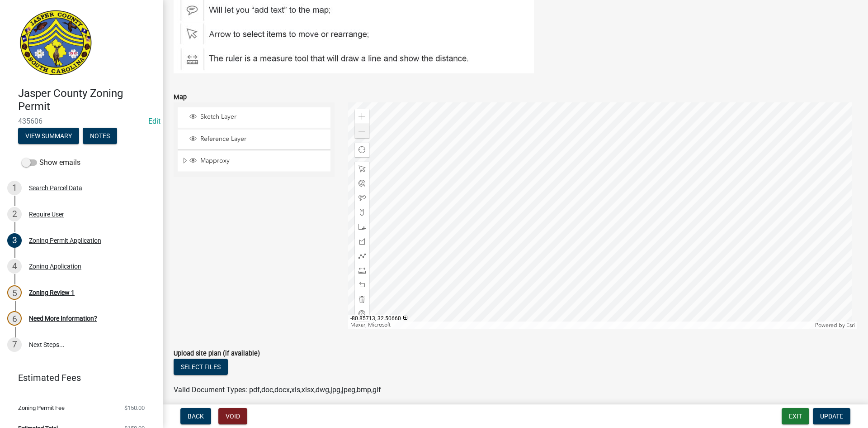  What do you see at coordinates (15, 318) in the screenshot?
I see `div: 6` at bounding box center [15, 318].